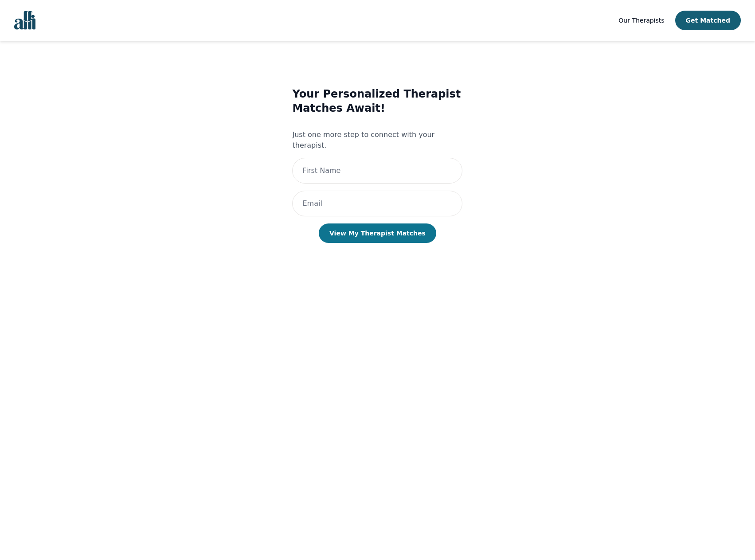 This screenshot has width=755, height=560. What do you see at coordinates (378, 101) in the screenshot?
I see `h3: Your Personalized Therapist Matches Await!` at bounding box center [378, 101].